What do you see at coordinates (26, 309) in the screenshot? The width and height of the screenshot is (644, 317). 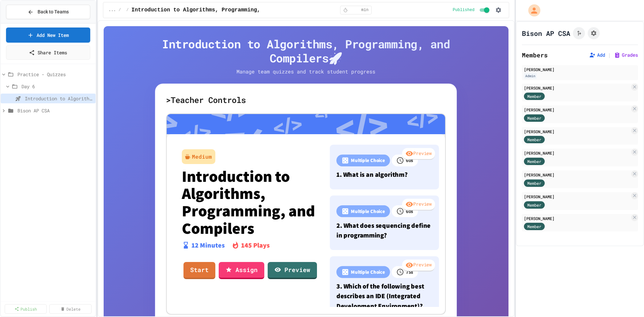 I see `a: Publish` at bounding box center [26, 309].